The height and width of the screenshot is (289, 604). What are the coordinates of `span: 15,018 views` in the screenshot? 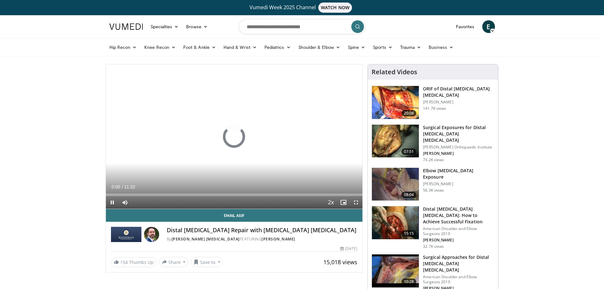 It's located at (340, 262).